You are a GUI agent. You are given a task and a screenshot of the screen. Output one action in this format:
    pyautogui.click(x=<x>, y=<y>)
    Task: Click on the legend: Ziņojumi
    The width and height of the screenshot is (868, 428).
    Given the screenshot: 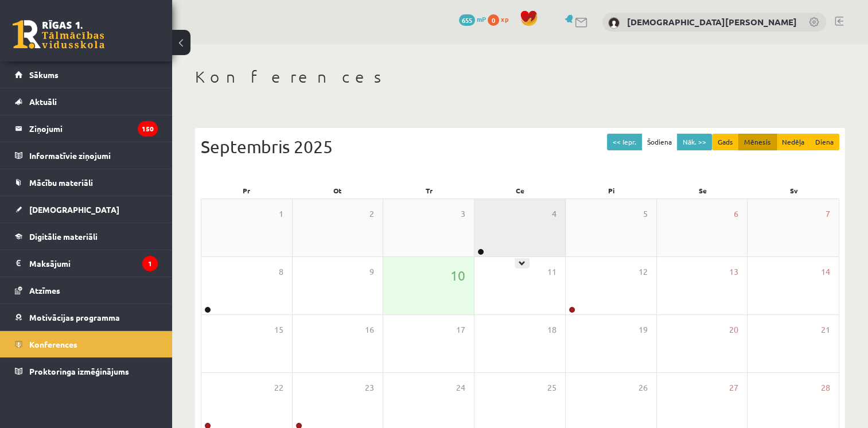 What is the action you would take?
    pyautogui.click(x=93, y=128)
    